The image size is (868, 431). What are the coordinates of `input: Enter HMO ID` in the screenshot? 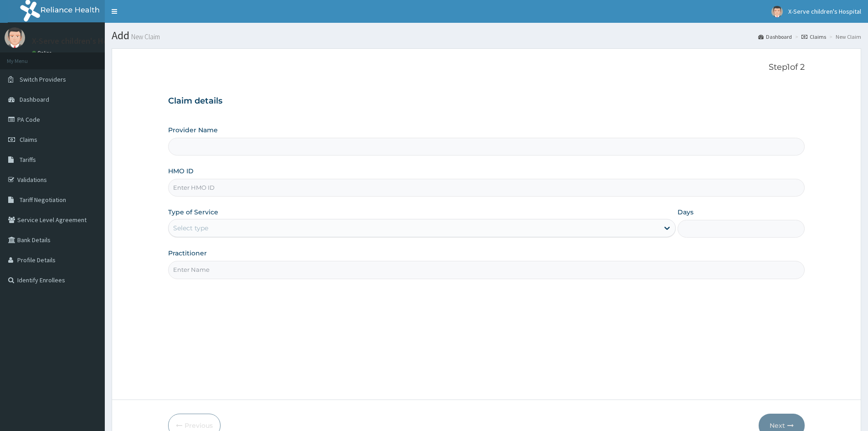 It's located at (486, 188).